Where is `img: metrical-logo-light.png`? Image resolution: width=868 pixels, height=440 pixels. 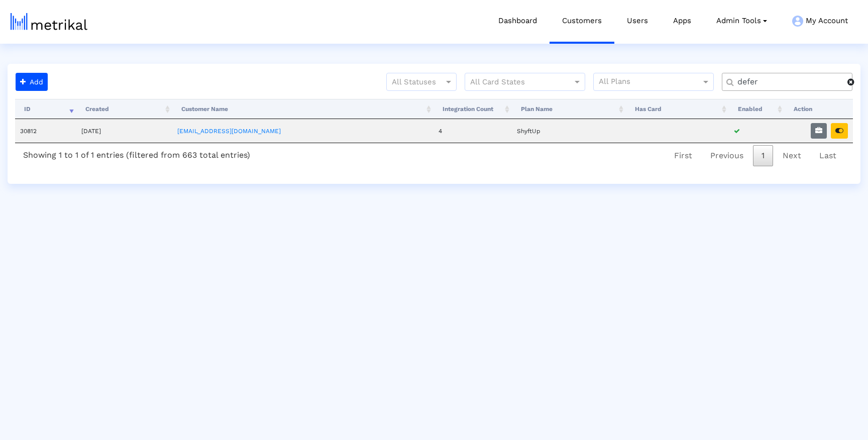
img: metrical-logo-light.png is located at coordinates (49, 21).